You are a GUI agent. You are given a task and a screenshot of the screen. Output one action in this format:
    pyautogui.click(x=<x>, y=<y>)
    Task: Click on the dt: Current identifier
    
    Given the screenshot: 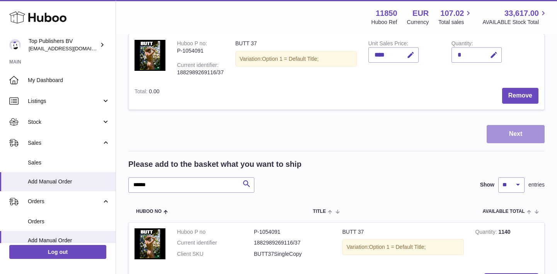 What is the action you would take?
    pyautogui.click(x=215, y=242)
    